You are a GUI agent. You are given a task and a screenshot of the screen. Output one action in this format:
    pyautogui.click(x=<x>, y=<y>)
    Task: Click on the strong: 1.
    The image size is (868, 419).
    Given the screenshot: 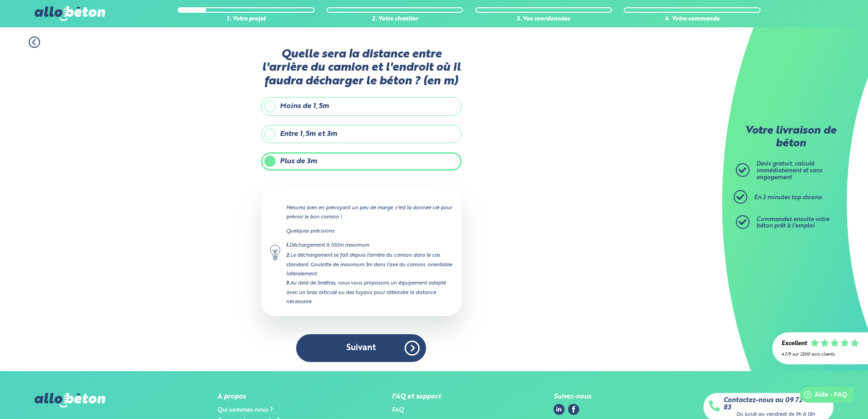 What is the action you would take?
    pyautogui.click(x=287, y=245)
    